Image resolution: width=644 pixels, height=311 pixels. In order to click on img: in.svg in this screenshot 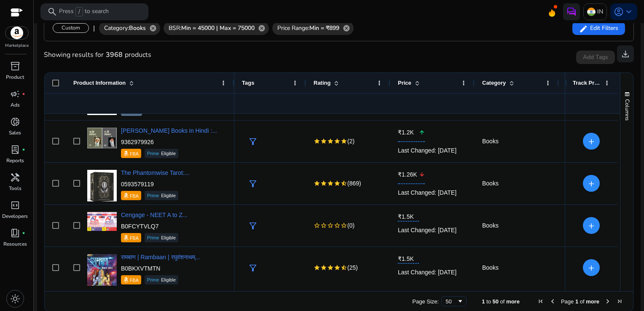, I will do `click(591, 12)`.